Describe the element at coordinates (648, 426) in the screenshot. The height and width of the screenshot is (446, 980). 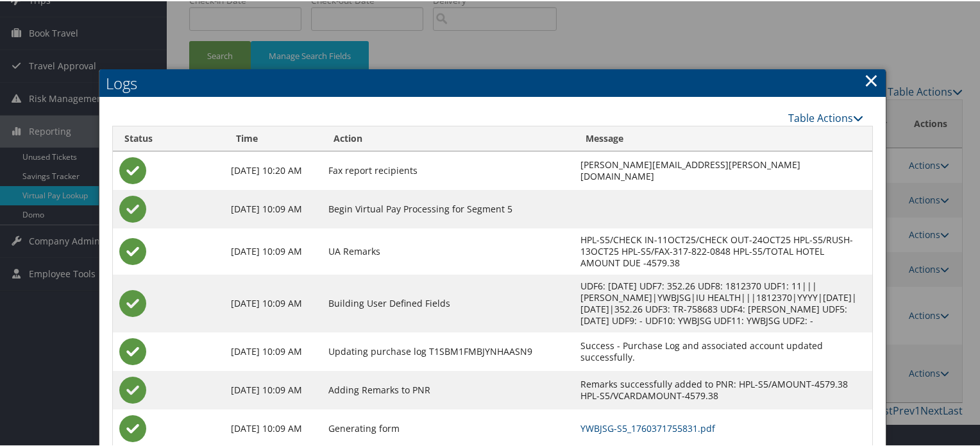
I see `a: YWBJSG-S5_1760371755831.pdf` at that location.